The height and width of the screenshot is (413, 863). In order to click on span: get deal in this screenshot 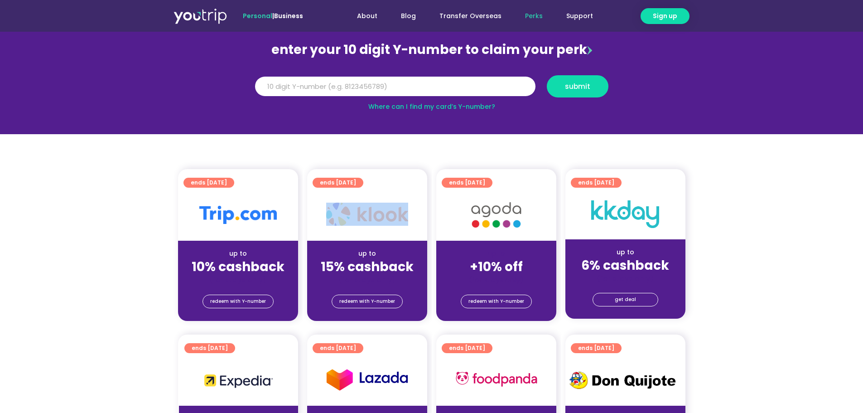, I will do `click(625, 299)`.